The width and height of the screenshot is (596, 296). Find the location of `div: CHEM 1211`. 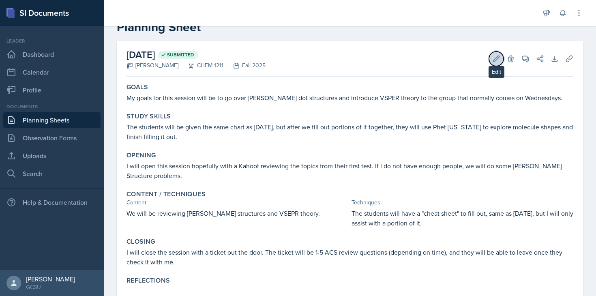

div: CHEM 1211 is located at coordinates (201, 65).